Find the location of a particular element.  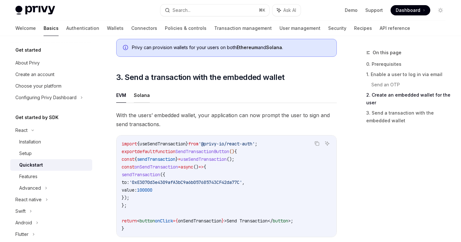

div: Create an account is located at coordinates (35, 74).